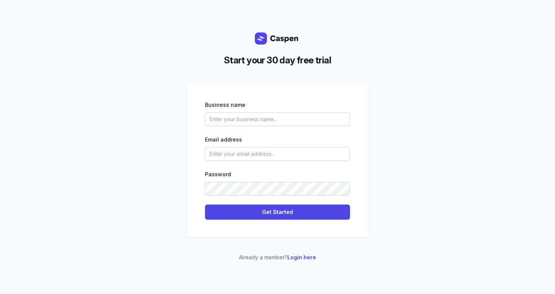 This screenshot has width=555, height=294. I want to click on p: Already a member?, so click(278, 258).